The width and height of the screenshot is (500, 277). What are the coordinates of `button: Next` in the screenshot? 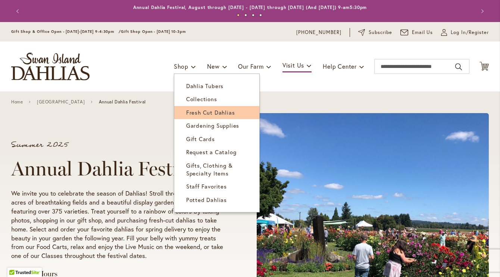 It's located at (481, 11).